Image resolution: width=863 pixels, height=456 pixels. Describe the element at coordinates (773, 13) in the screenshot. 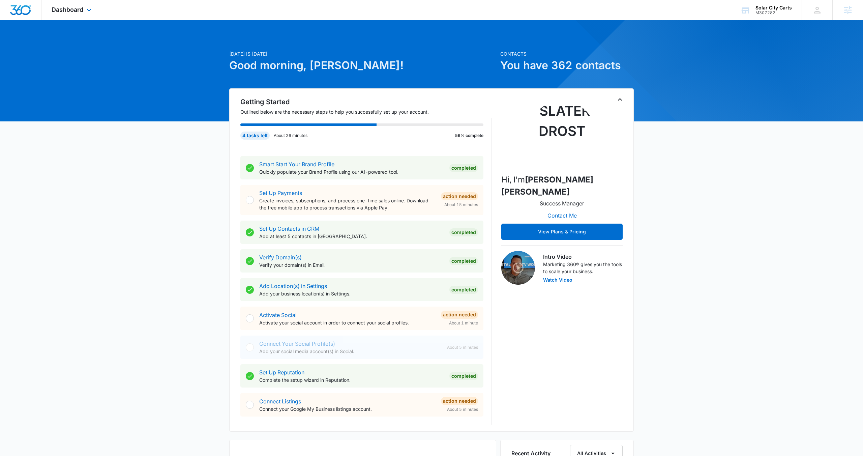

I see `div: account id` at that location.